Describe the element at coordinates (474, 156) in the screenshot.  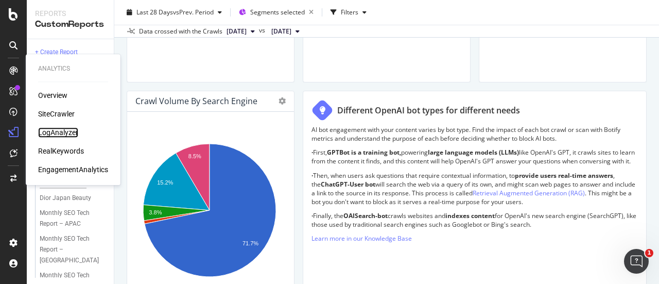
I see `p: First, powering like OpenAI's GPT, it crawls sites to learn from the content it finds, and this c...` at that location.